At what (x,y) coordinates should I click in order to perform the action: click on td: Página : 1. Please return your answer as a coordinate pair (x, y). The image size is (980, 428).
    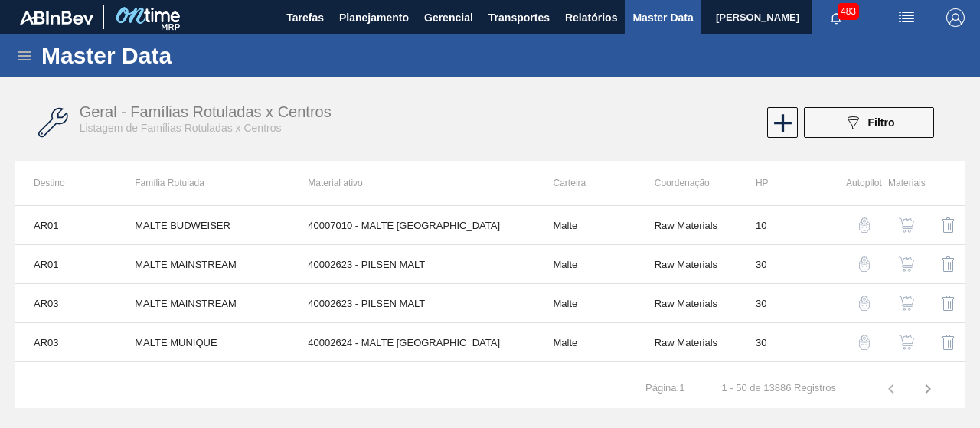
    Looking at the image, I should click on (665, 382).